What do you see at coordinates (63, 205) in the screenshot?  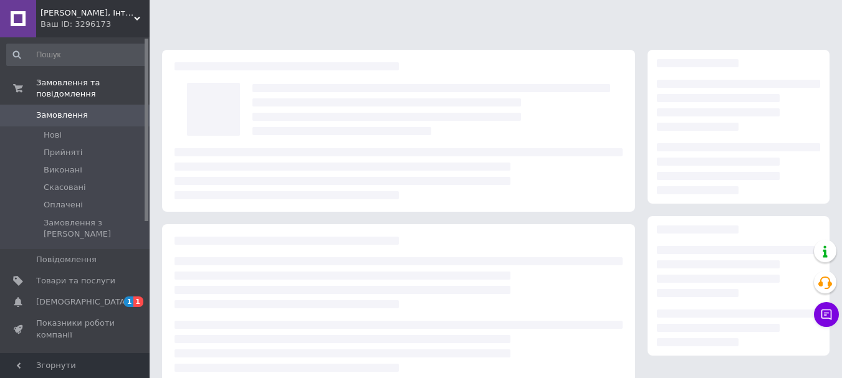 I see `span: Оплачені` at bounding box center [63, 205].